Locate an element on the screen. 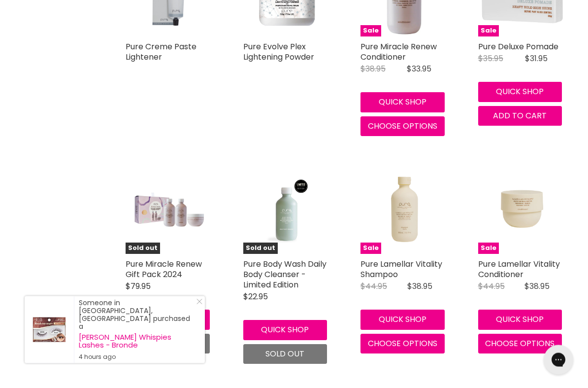 The width and height of the screenshot is (588, 388). a: Pure Miracle Renew Gift Pack 2024 is located at coordinates (163, 270).